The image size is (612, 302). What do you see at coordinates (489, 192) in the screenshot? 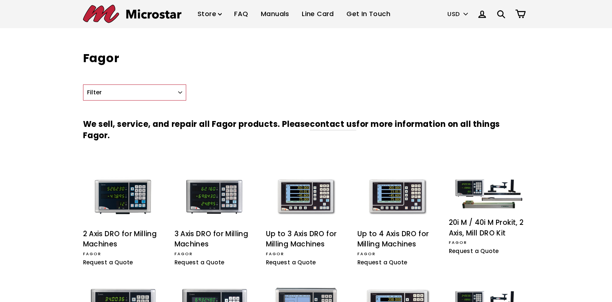
I see `img: 20i M / 40i M Prokit, 2 Axis, Mill DRO Kit` at bounding box center [489, 192].